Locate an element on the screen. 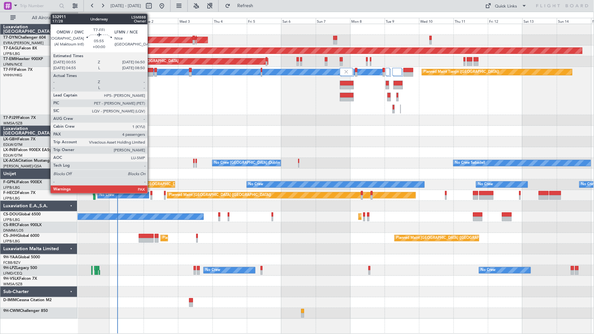 This screenshot has height=334, width=594. span: D-IMIM is located at coordinates (10, 300).